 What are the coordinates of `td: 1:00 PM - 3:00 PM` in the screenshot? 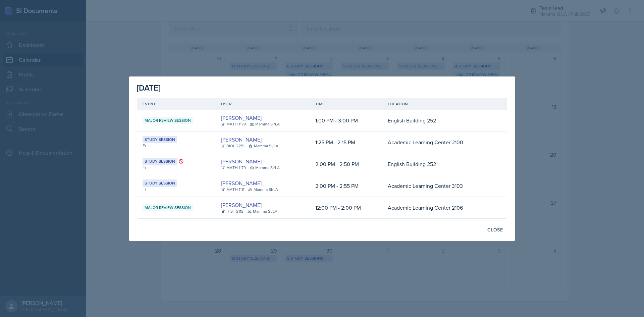 It's located at (346, 120).